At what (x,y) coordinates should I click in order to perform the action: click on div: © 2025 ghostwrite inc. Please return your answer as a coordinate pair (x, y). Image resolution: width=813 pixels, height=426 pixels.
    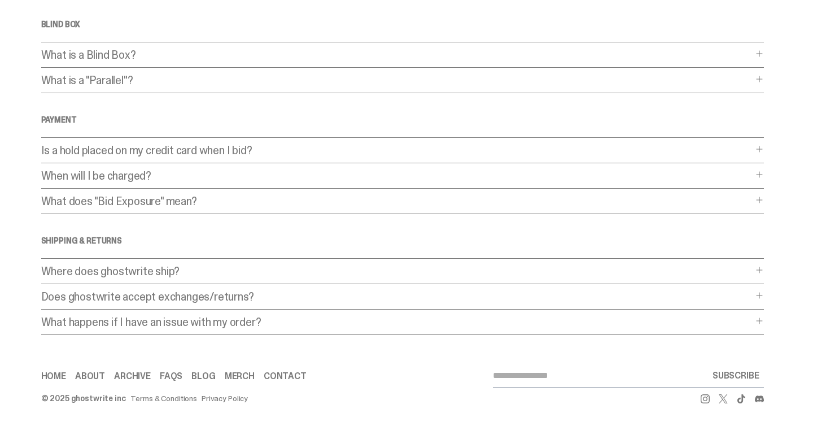
    Looking at the image, I should click on (84, 398).